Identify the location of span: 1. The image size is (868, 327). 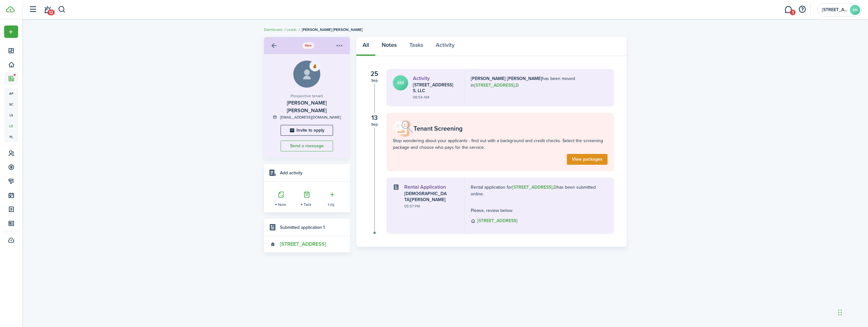
(793, 13).